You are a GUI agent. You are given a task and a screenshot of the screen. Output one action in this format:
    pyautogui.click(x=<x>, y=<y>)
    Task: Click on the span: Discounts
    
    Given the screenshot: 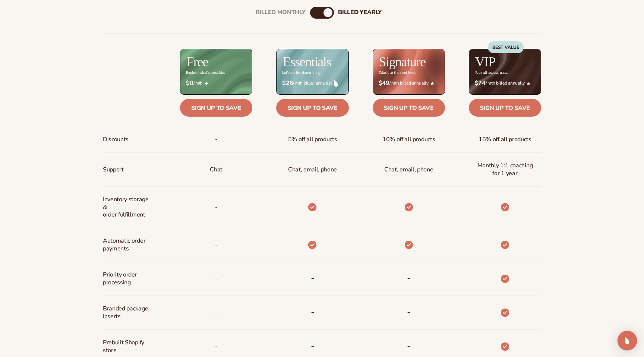 What is the action you would take?
    pyautogui.click(x=115, y=140)
    